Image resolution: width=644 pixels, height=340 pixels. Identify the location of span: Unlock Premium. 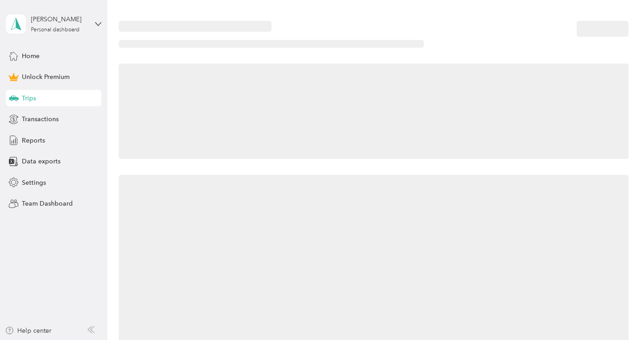
(46, 77).